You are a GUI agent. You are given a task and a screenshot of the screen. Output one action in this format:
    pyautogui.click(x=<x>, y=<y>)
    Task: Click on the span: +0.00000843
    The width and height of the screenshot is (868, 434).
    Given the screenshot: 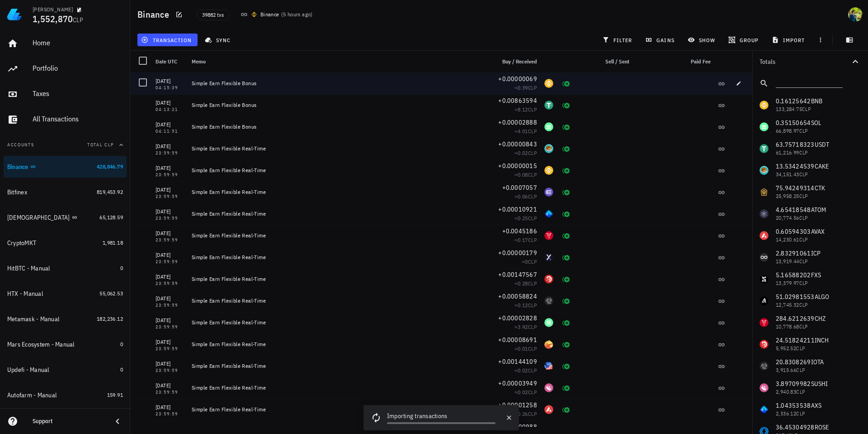 What is the action you would take?
    pyautogui.click(x=518, y=144)
    